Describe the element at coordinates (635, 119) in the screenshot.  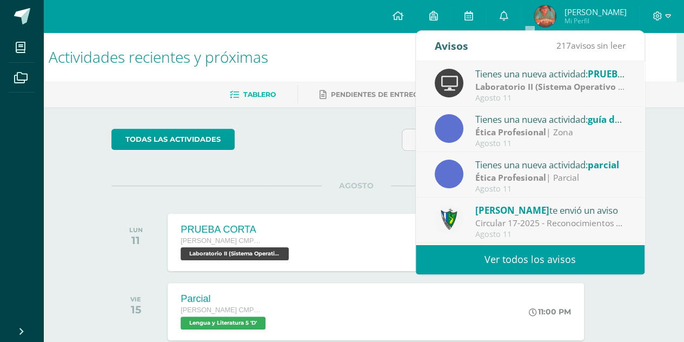
I see `span: guía de aprendizaje 4` at that location.